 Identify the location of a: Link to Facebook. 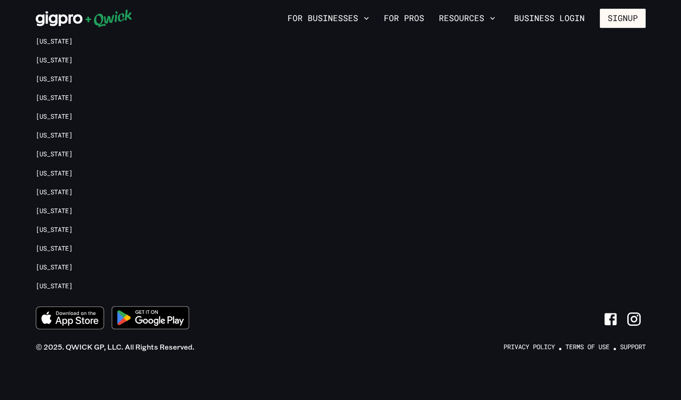
(610, 319).